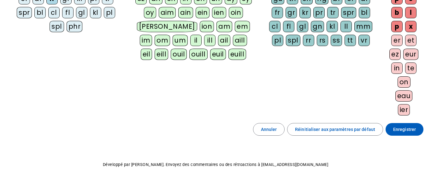  What do you see at coordinates (308, 40) in the screenshot?
I see `div: rr` at bounding box center [308, 40].